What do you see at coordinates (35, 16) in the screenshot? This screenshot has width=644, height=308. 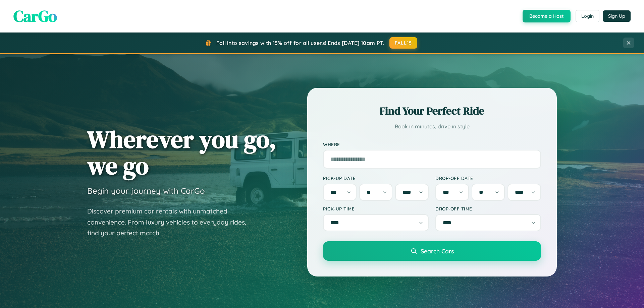 I see `span: CarGo` at bounding box center [35, 16].